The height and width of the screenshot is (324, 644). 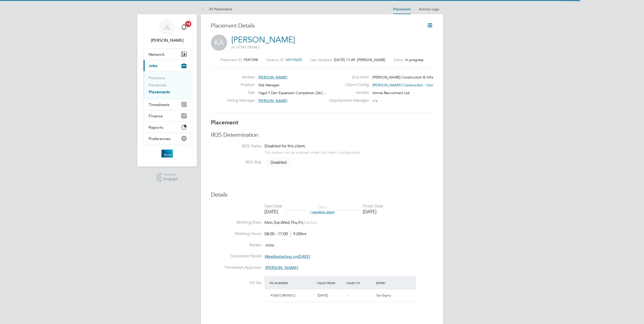 What do you see at coordinates (348, 85) in the screenshot?
I see `label: Client Config` at bounding box center [348, 85].